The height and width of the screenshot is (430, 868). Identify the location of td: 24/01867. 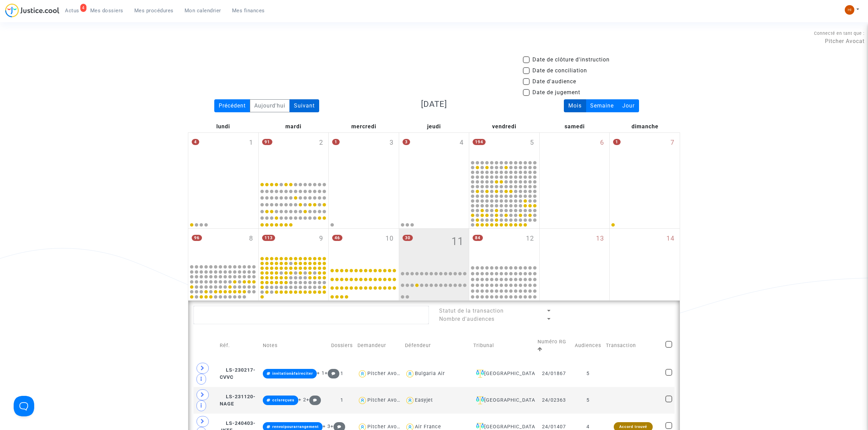
(554, 374).